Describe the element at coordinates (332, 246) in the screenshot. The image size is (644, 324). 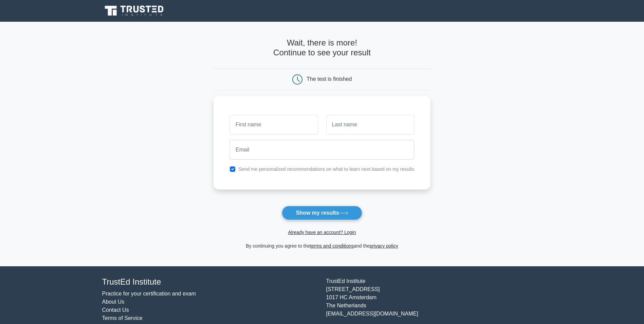
I see `a: terms and conditions` at that location.